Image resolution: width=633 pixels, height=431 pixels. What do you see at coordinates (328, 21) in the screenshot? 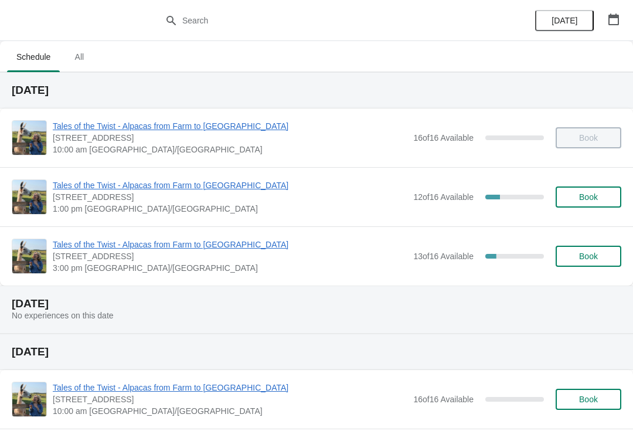
I see `input: Search` at bounding box center [328, 21].